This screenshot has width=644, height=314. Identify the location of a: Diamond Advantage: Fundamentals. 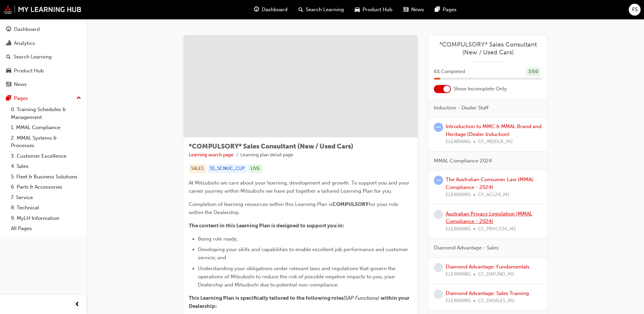
(487, 267).